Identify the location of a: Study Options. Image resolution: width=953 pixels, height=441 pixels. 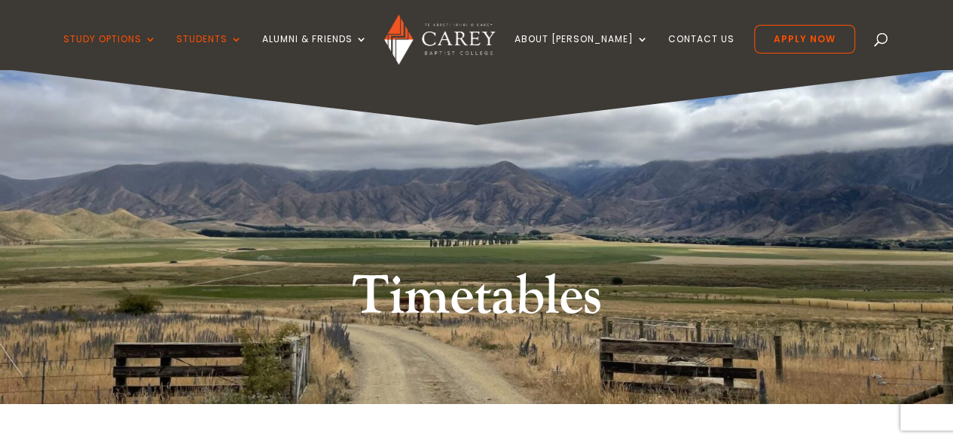
(110, 51).